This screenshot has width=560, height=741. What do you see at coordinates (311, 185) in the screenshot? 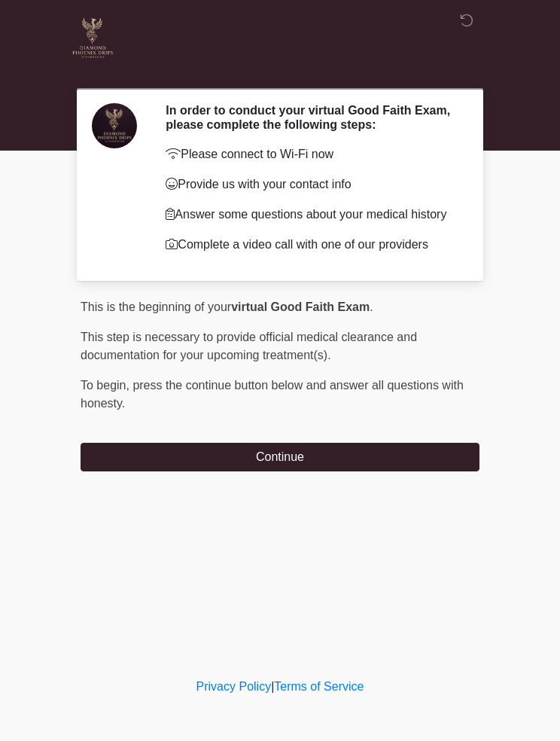
I see `p: Provide us with your contact info` at bounding box center [311, 185].